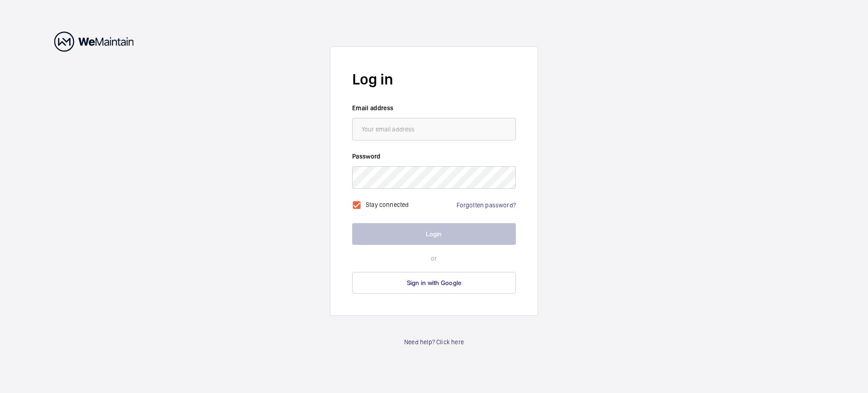 Image resolution: width=868 pixels, height=393 pixels. Describe the element at coordinates (486, 205) in the screenshot. I see `a: Forgotten password?` at that location.